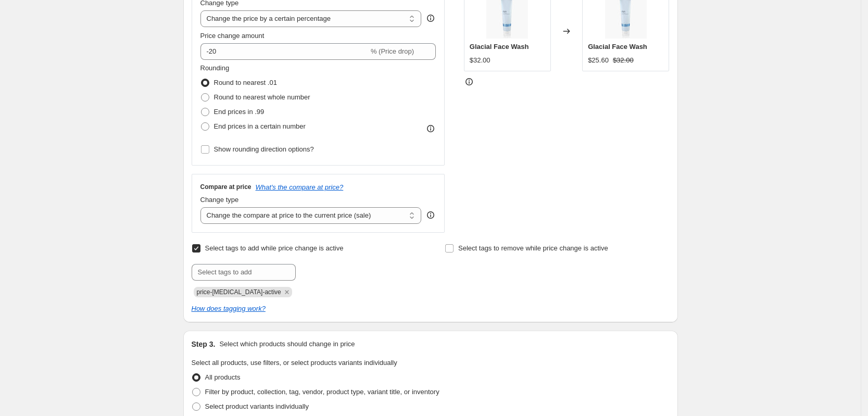  I want to click on h2: Step 3., so click(204, 344).